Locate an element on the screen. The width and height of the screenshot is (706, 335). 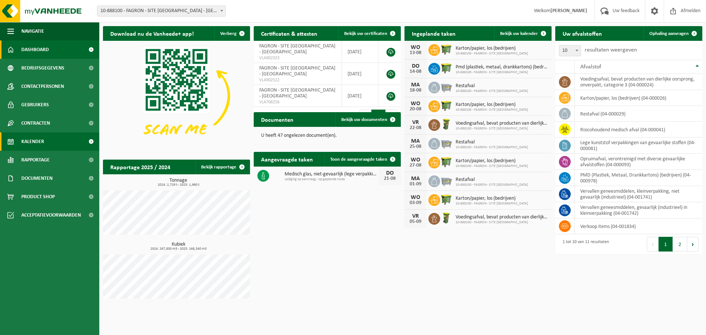
h3: Kubiek is located at coordinates (178, 246).